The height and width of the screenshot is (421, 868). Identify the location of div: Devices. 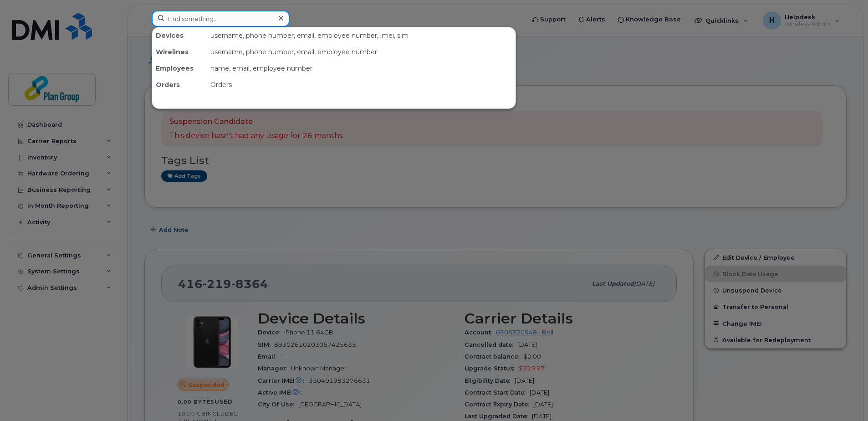
(180, 36).